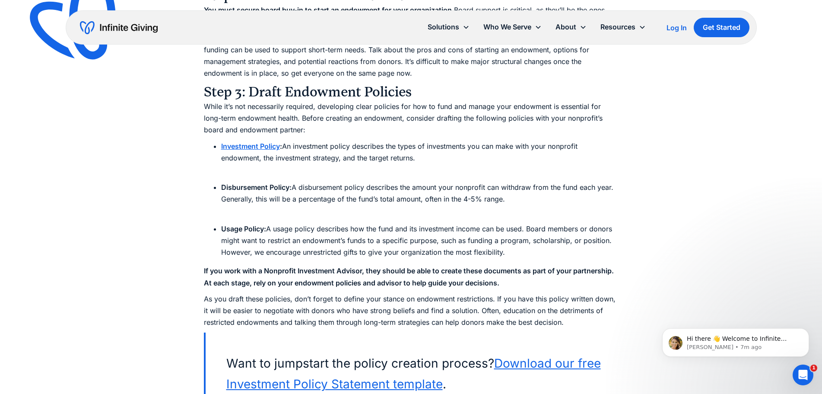 The width and height of the screenshot is (822, 394). Describe the element at coordinates (251, 146) in the screenshot. I see `strong: Investment Policy` at that location.